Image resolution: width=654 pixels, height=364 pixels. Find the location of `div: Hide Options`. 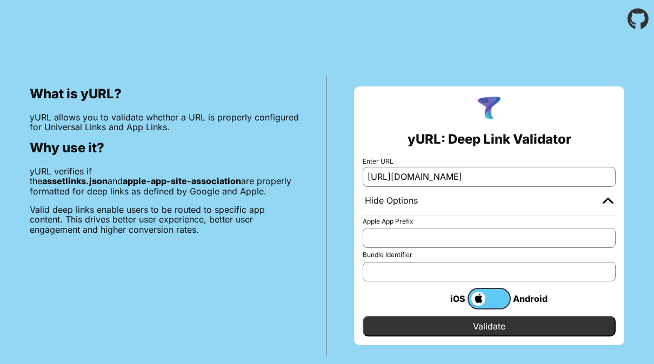

div: Hide Options is located at coordinates (391, 201).